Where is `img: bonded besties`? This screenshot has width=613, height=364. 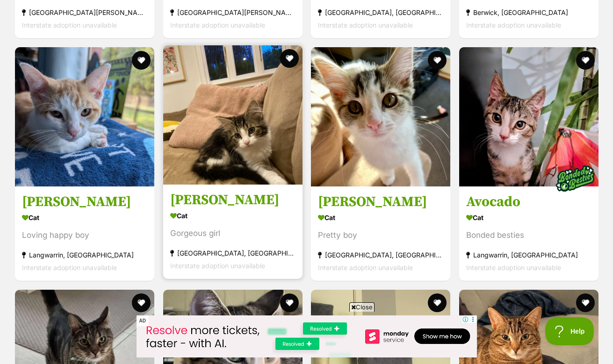
img: bonded besties is located at coordinates (575, 179).